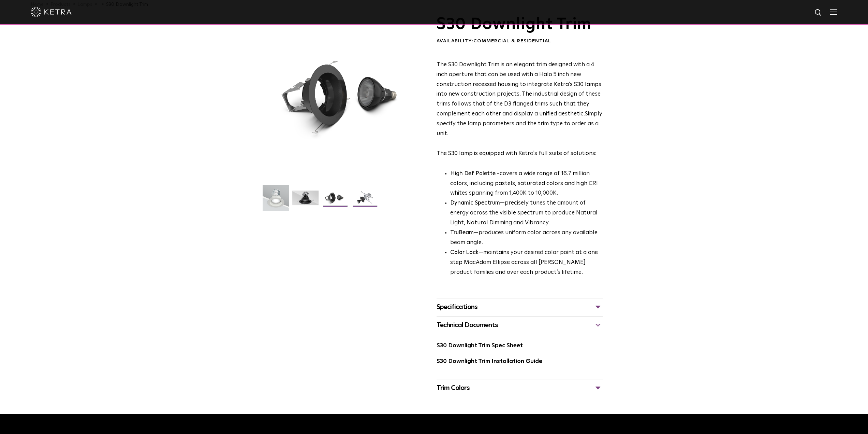  Describe the element at coordinates (520, 109) in the screenshot. I see `p: The S30 lamp is equipped with Ketra's full suite of solutions:` at that location.